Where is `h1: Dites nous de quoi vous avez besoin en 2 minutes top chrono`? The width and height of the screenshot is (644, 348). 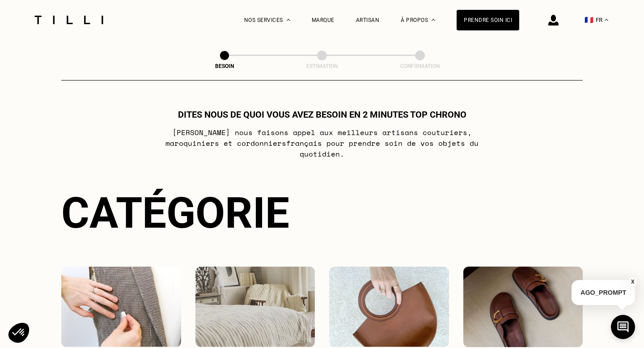 h1: Dites nous de quoi vous avez besoin en 2 minutes top chrono is located at coordinates (322, 115).